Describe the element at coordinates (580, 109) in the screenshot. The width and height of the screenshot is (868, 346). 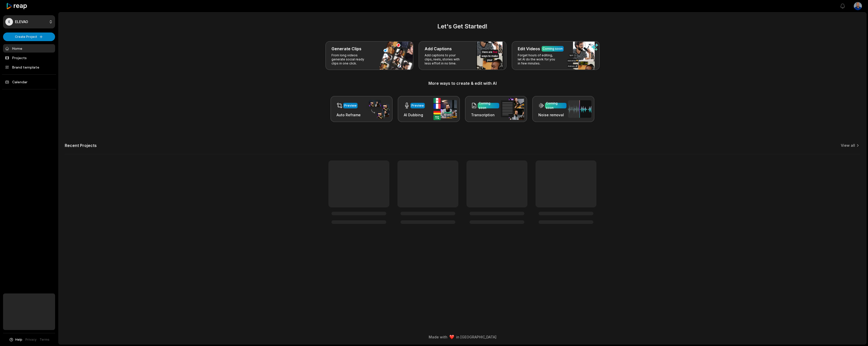
I see `img: noise_removal.png` at that location.